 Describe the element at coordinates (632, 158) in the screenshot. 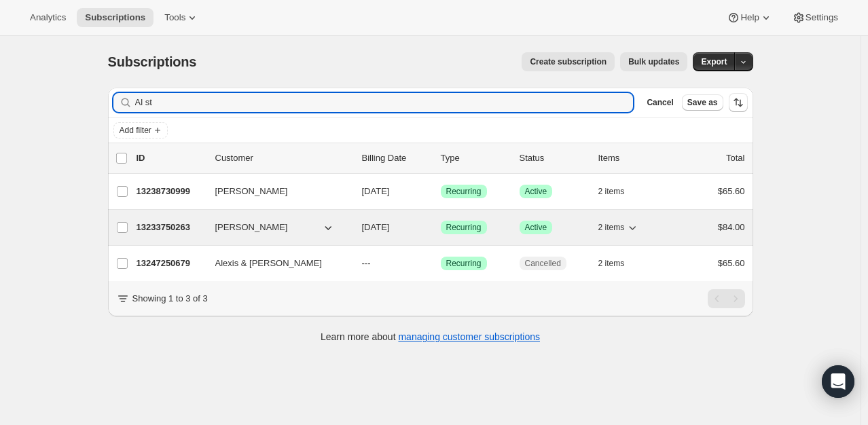

I see `div: Items` at that location.